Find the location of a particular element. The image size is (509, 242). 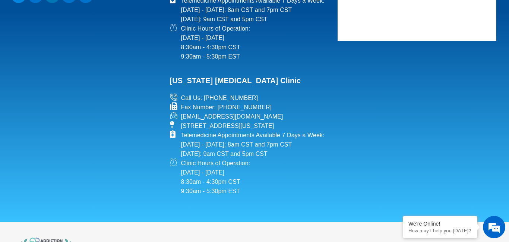

div: Chat with us now is located at coordinates (93, 44).